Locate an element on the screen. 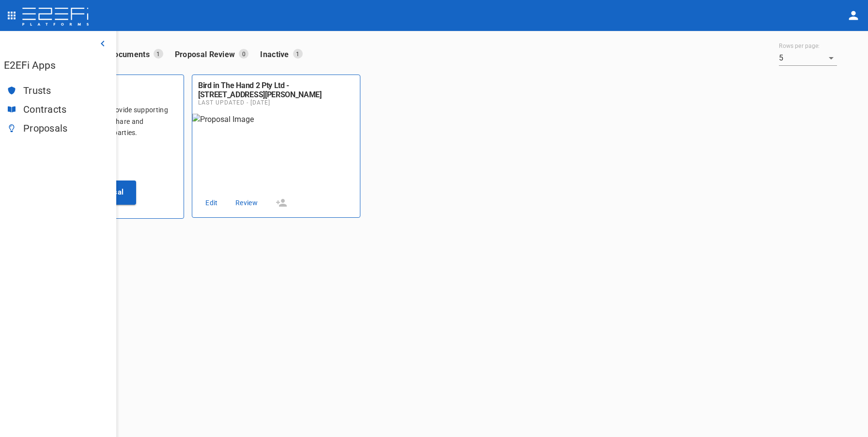 The height and width of the screenshot is (437, 868). p: Inactive is located at coordinates (276, 54).